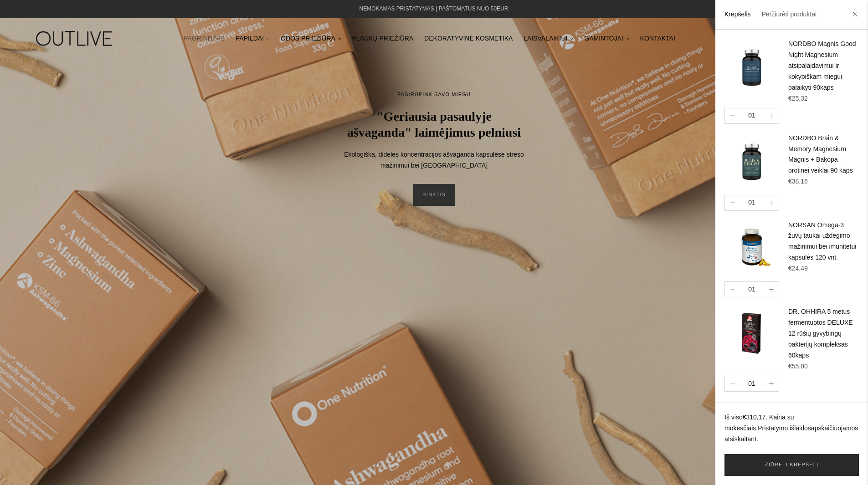  Describe the element at coordinates (752, 66) in the screenshot. I see `img: GoodNightMagnesium-outlive_200x.png` at that location.